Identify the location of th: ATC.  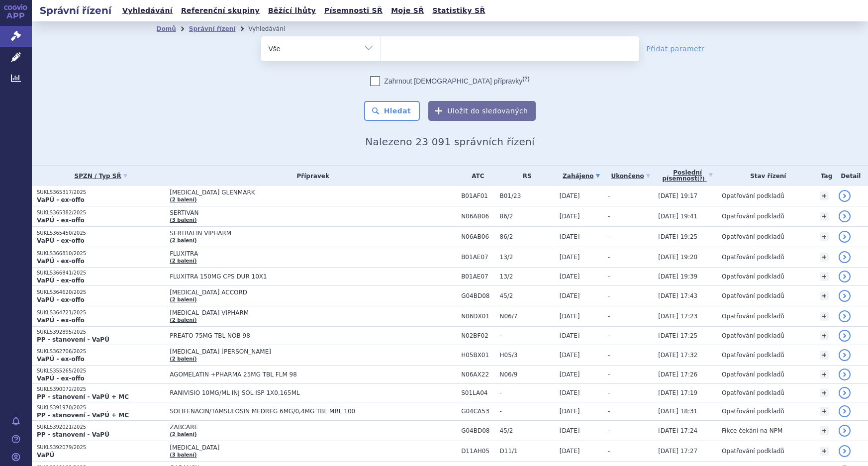
(475, 176).